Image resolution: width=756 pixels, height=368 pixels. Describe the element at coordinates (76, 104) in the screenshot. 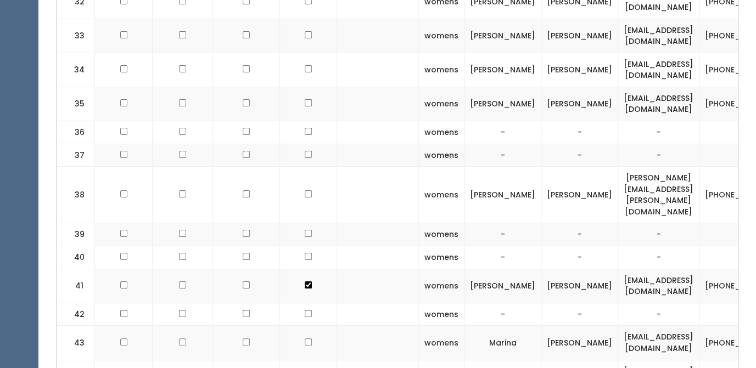

I see `td: 35` at that location.